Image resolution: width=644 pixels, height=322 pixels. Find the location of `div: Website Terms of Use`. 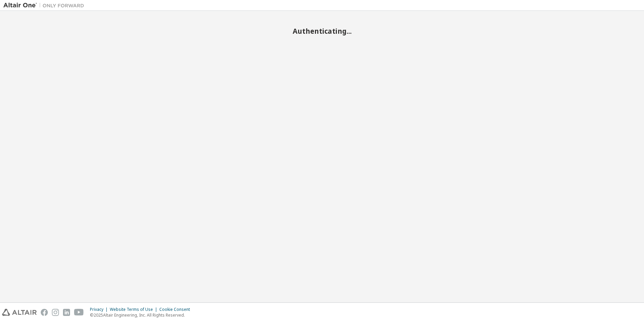

div: Website Terms of Use is located at coordinates (135, 310).